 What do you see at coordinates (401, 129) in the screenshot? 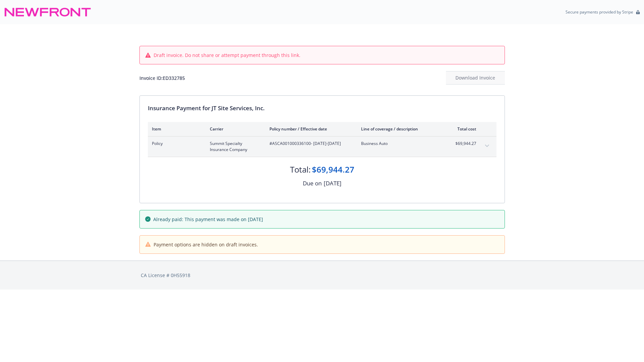
I see `div: Line of coverage / description` at bounding box center [401, 129].